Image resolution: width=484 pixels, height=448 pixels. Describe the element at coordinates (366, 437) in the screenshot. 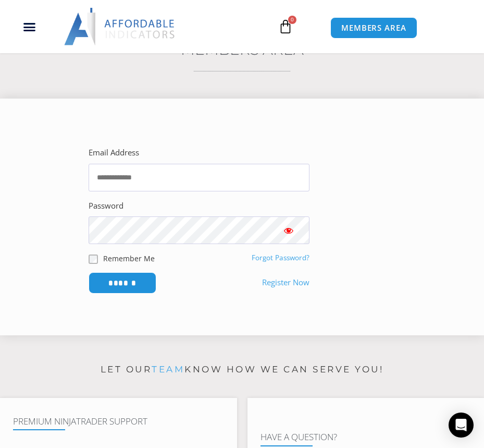

I see `h4: Have A Question?` at that location.